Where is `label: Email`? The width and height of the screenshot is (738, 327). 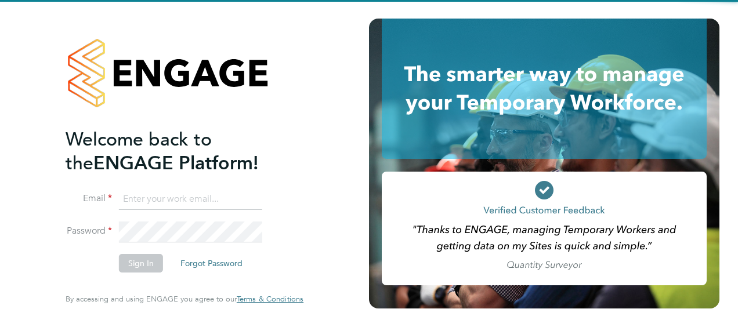 label: Email is located at coordinates (89, 198).